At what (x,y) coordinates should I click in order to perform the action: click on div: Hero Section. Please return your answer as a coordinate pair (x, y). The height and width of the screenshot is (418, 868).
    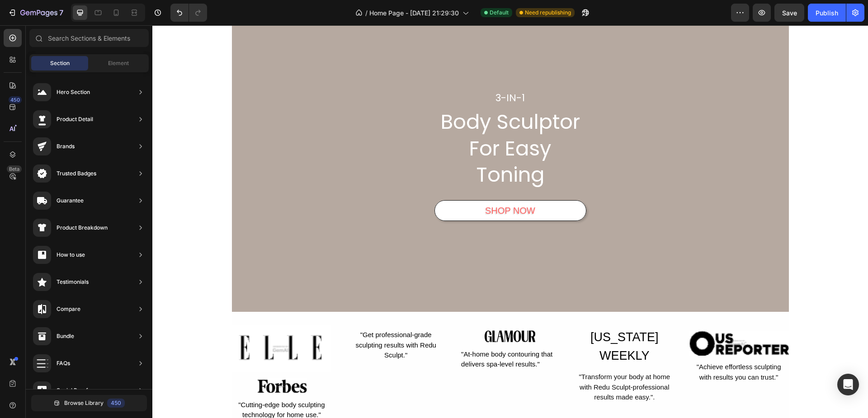
    Looking at the image, I should click on (73, 92).